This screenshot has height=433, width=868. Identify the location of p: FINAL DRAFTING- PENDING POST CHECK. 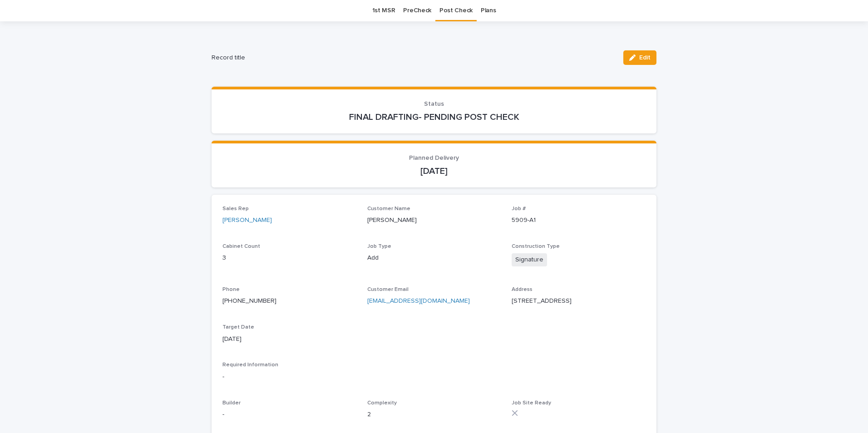
(434, 117).